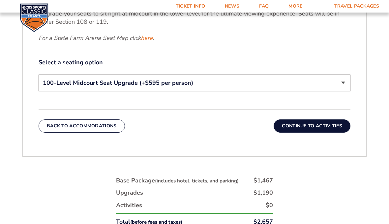  I want to click on p: Upgrade your seats to sit right at midcourt in the lower level for the ultimate viewing experienc..., so click(194, 18).